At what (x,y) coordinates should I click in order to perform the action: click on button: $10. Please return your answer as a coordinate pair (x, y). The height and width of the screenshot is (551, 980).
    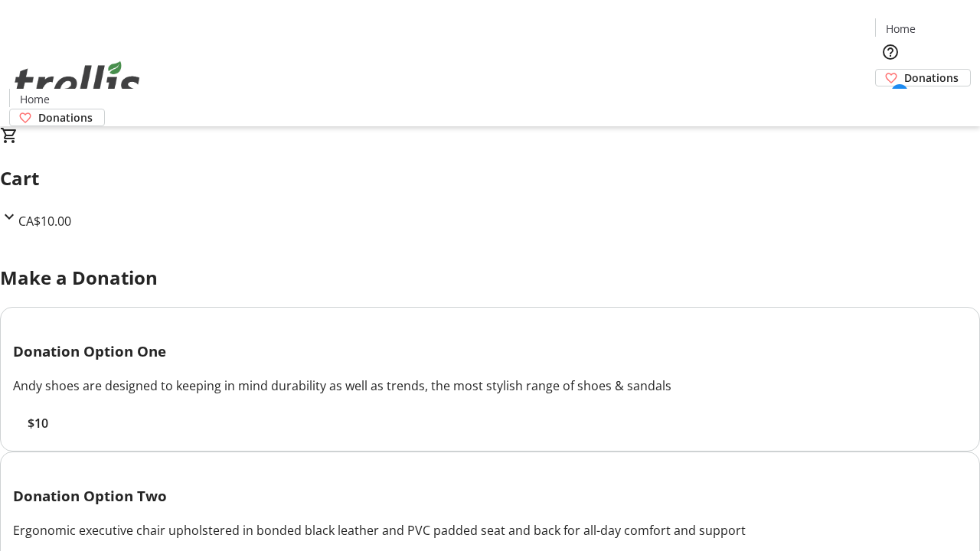
    Looking at the image, I should click on (37, 423).